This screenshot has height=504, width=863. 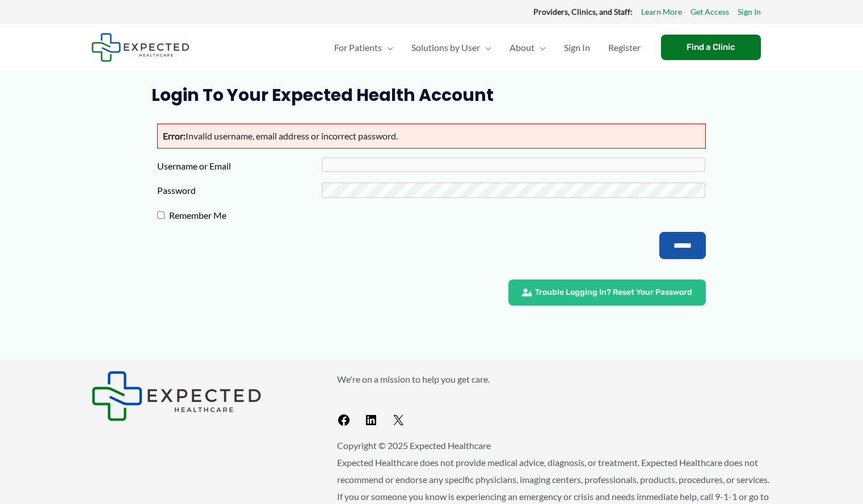 I want to click on label: Username or Email, so click(x=239, y=166).